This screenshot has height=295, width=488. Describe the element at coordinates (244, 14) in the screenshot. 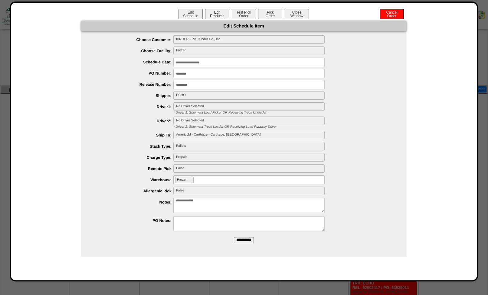

I see `button: Test PickOrder` at that location.